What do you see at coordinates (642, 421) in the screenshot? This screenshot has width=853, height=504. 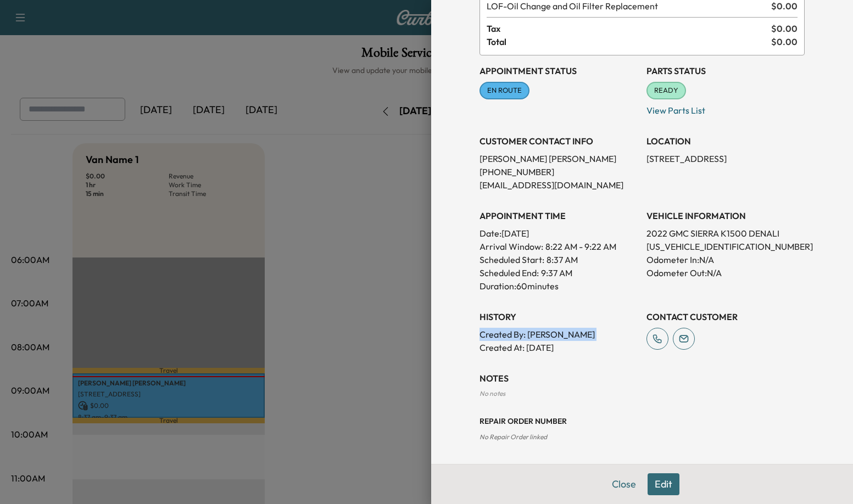 I see `h3: Repair Order number` at bounding box center [642, 421].